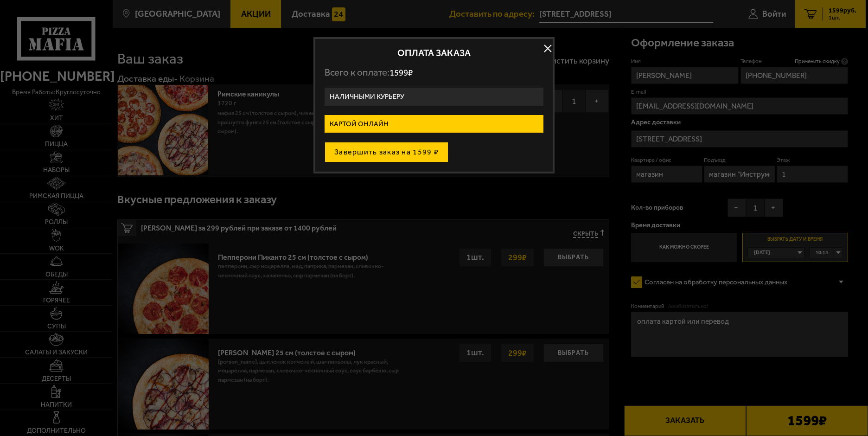 The width and height of the screenshot is (868, 436). Describe the element at coordinates (434, 124) in the screenshot. I see `label: Картой онлайн` at that location.